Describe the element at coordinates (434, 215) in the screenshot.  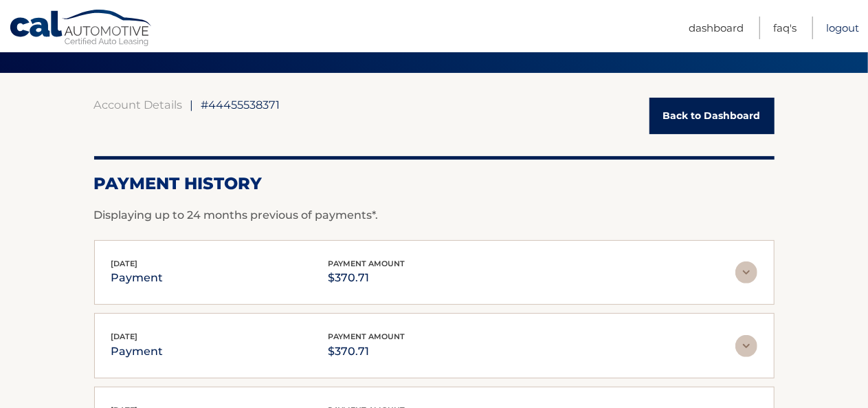
I see `p: Displaying up to 24 months previous of payments*.` at that location.